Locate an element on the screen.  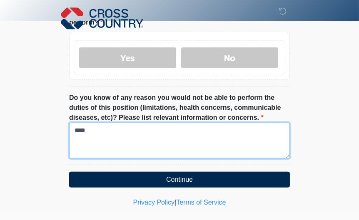
a: Terms of Service is located at coordinates (201, 202).